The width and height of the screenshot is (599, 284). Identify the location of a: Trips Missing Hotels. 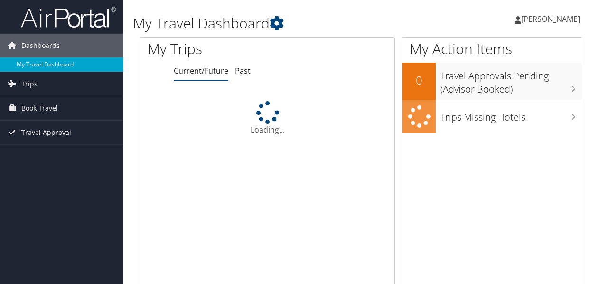
(492, 116).